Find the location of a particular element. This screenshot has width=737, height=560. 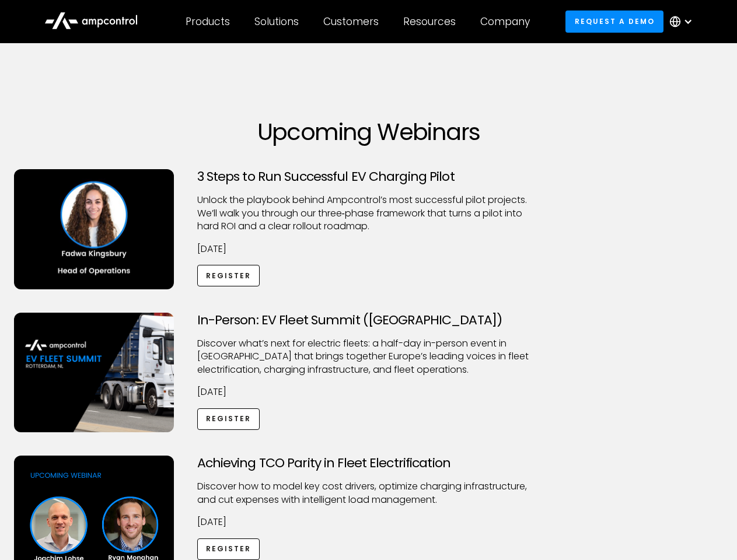

div: Company is located at coordinates (505, 21).